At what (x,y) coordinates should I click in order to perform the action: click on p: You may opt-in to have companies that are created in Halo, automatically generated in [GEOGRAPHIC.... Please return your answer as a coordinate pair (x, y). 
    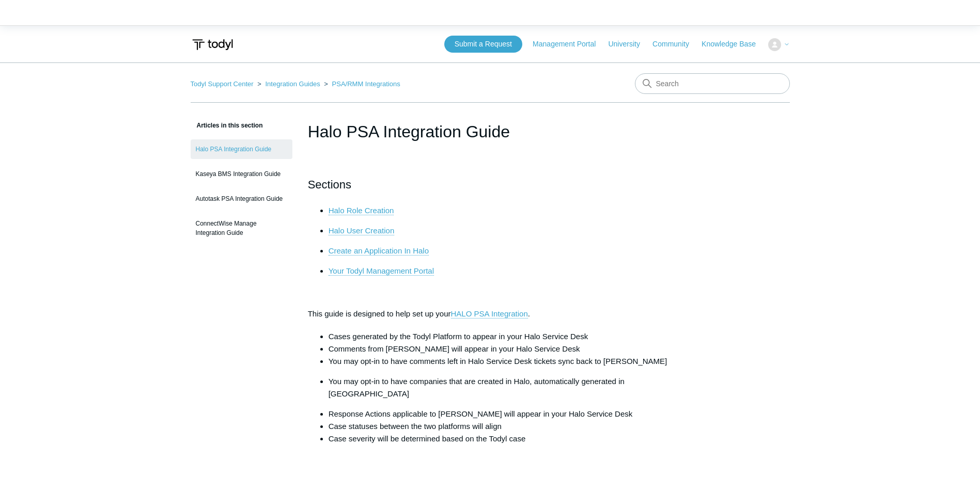
    Looking at the image, I should click on (500, 388).